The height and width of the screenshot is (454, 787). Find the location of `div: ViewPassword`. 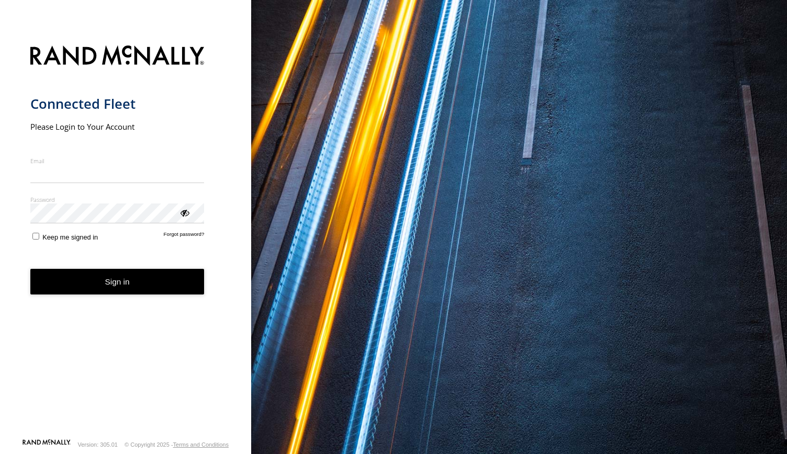

div: ViewPassword is located at coordinates (184, 213).